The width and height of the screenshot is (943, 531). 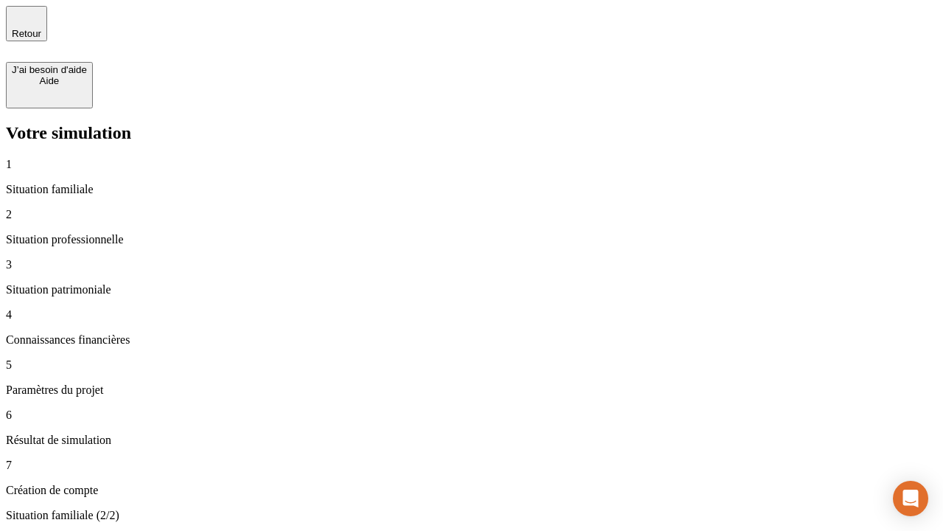 What do you see at coordinates (472, 340) in the screenshot?
I see `p: Connaissances financières` at bounding box center [472, 340].